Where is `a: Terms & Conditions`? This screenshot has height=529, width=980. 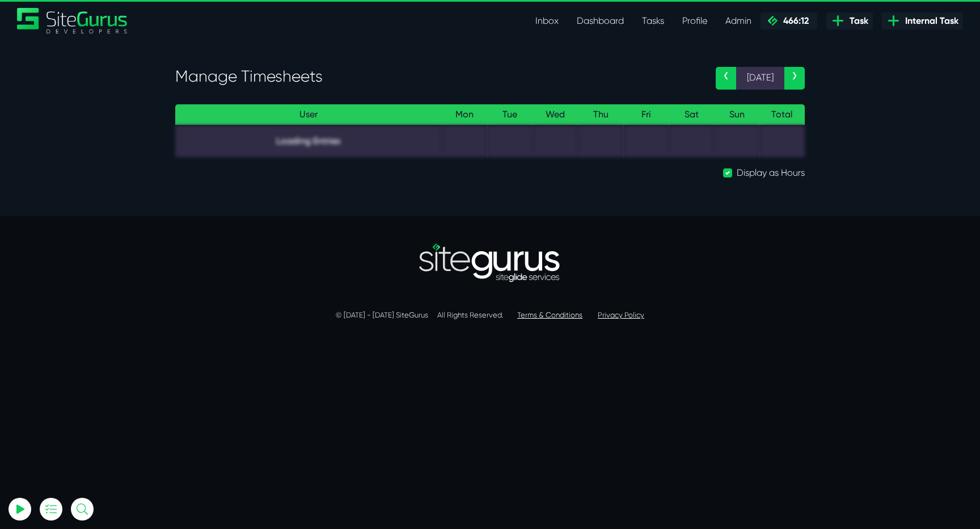
a: Terms & Conditions is located at coordinates (550, 314).